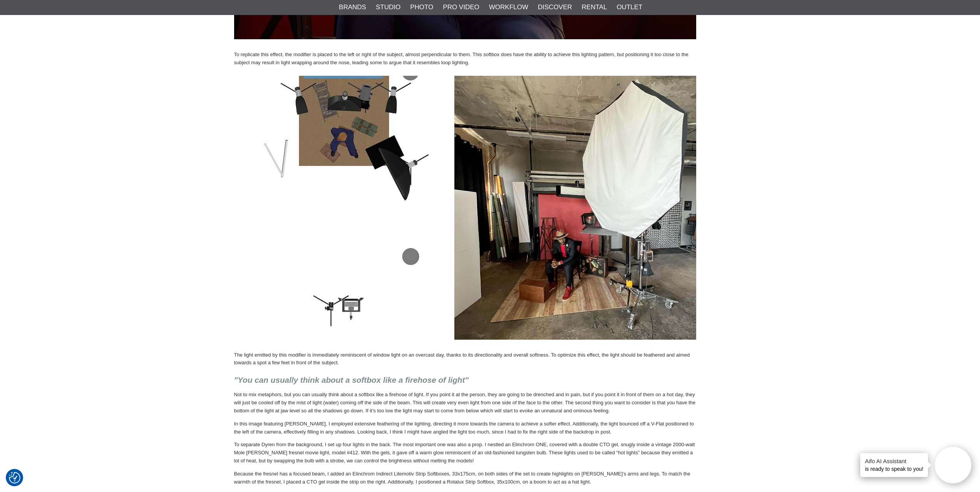 The width and height of the screenshot is (980, 492). Describe the element at coordinates (465, 403) in the screenshot. I see `p: Not to mix metaphors, but you can usually think about a softbox like a firehose of light. If you ...` at that location.